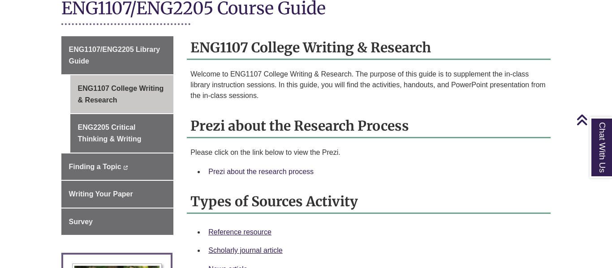 The height and width of the screenshot is (268, 612). What do you see at coordinates (369, 126) in the screenshot?
I see `h2: Prezi about the Research Process` at bounding box center [369, 126].